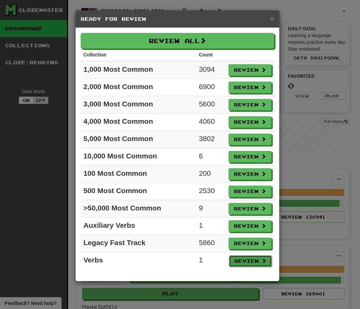 The width and height of the screenshot is (360, 309). Describe the element at coordinates (211, 122) in the screenshot. I see `td: 4060` at that location.